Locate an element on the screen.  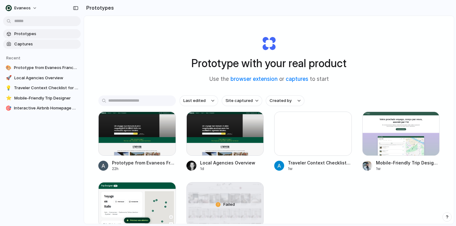
span: Use the or to start is located at coordinates (269, 79).